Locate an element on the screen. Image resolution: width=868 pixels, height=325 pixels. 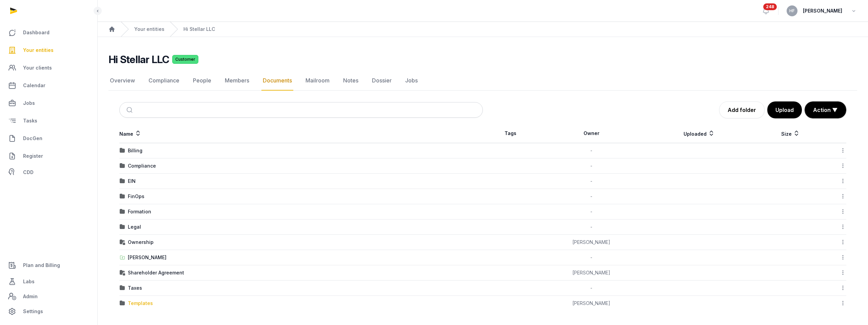
span: Admin is located at coordinates (30, 296).